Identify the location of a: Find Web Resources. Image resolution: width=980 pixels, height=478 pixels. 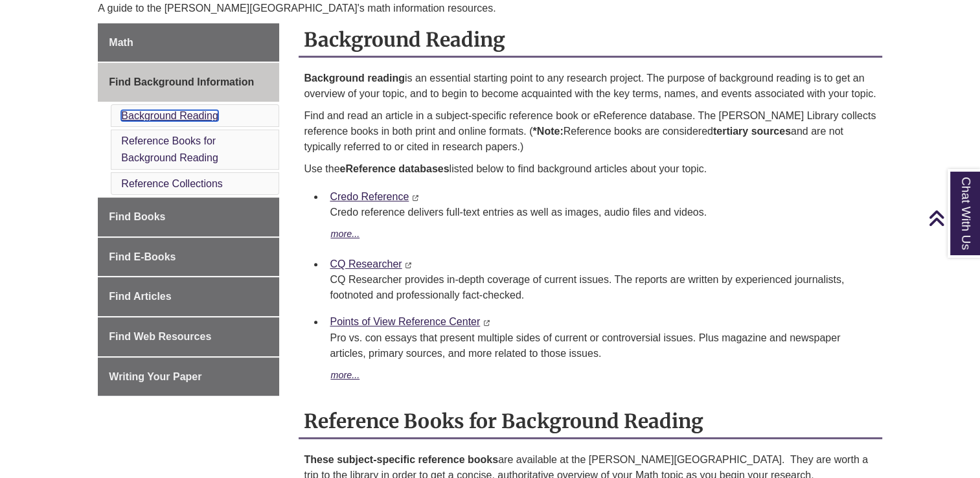
(189, 337).